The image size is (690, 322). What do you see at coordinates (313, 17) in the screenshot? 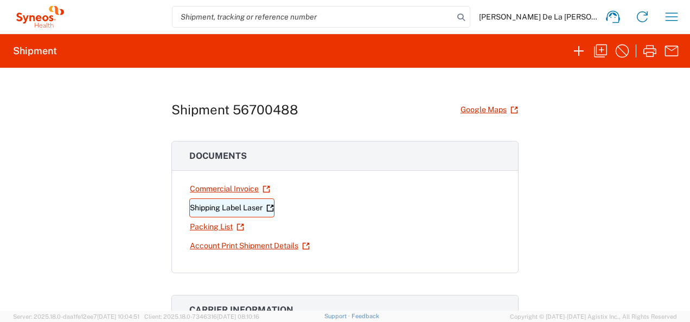
I see `input: Shipment, tracking or reference number` at bounding box center [313, 17].